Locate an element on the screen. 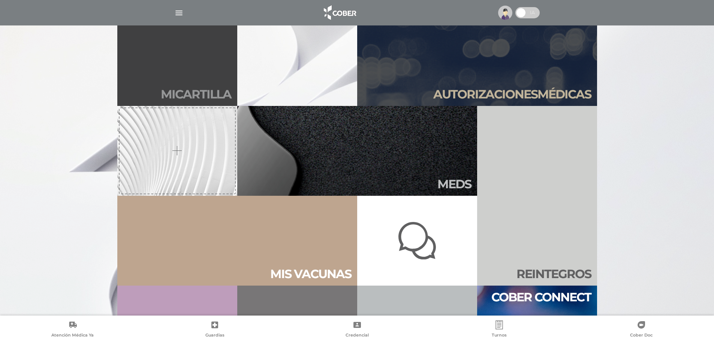 Image resolution: width=714 pixels, height=341 pixels. a: Cober Doc is located at coordinates (641, 330).